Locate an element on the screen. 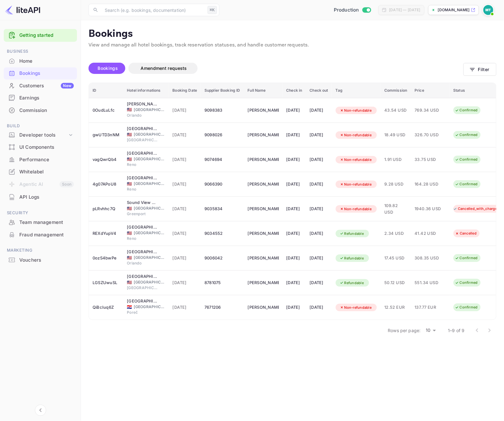 This screenshot has height=421, width=504. a: CustomersNew is located at coordinates (40, 85).